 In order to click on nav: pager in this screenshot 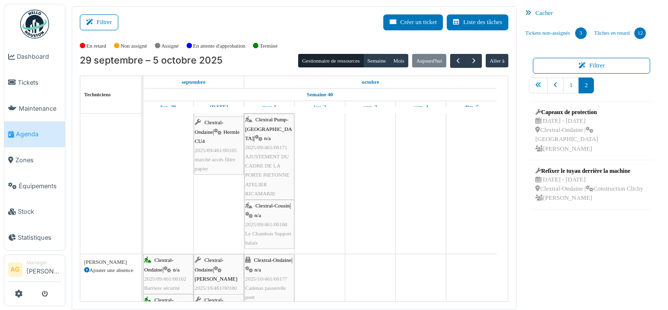, I will do `click(592, 89)`.